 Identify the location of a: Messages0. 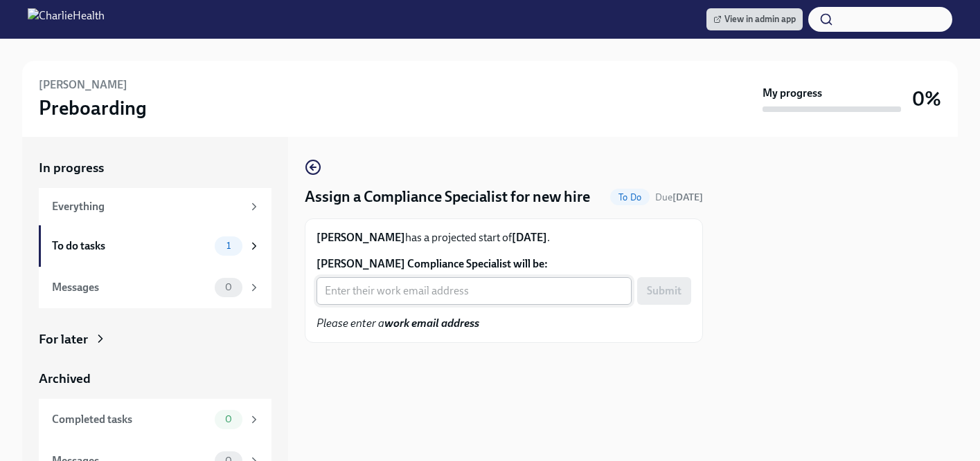
(155, 288).